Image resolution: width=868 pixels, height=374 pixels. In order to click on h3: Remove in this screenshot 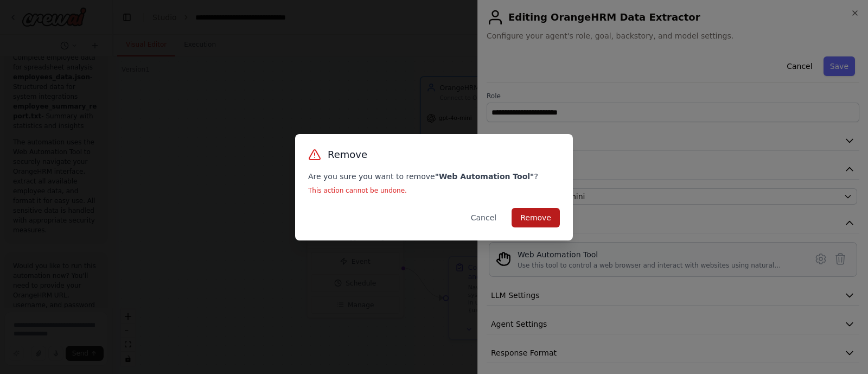, I will do `click(347, 155)`.